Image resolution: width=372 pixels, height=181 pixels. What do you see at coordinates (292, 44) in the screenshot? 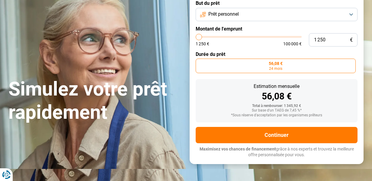
I see `span: 100 000 €` at bounding box center [292, 44].